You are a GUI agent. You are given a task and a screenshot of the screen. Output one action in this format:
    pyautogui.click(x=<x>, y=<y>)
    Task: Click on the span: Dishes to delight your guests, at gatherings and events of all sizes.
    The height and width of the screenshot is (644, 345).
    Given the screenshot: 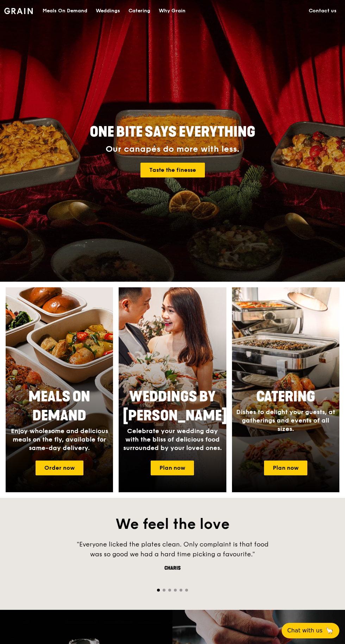 What is the action you would take?
    pyautogui.click(x=285, y=420)
    